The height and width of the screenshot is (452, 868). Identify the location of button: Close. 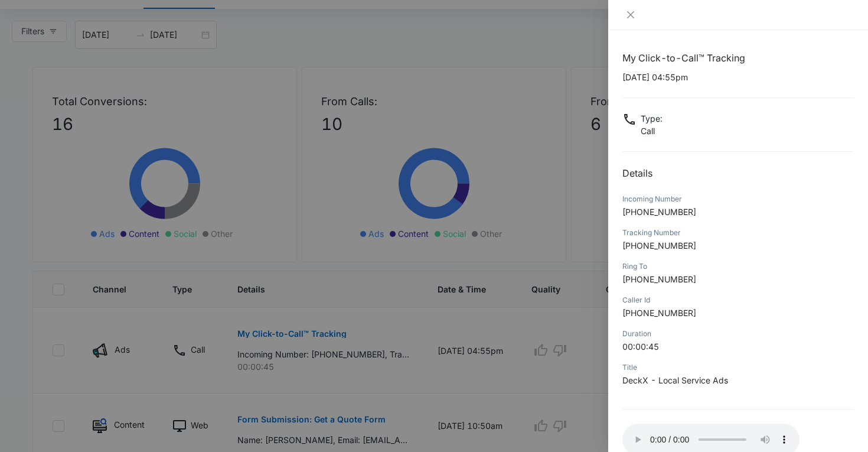
(631, 15).